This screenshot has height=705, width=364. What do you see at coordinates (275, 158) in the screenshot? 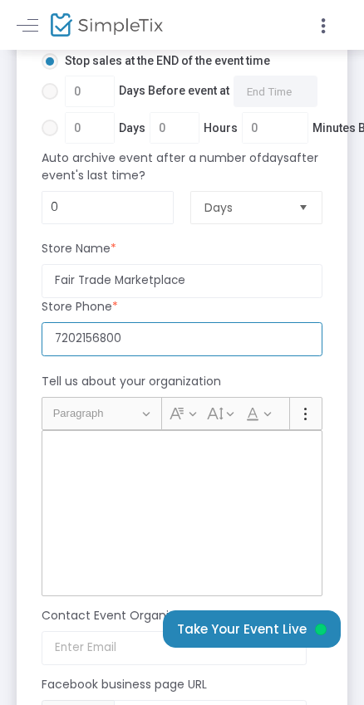
I see `span: days` at bounding box center [275, 158].